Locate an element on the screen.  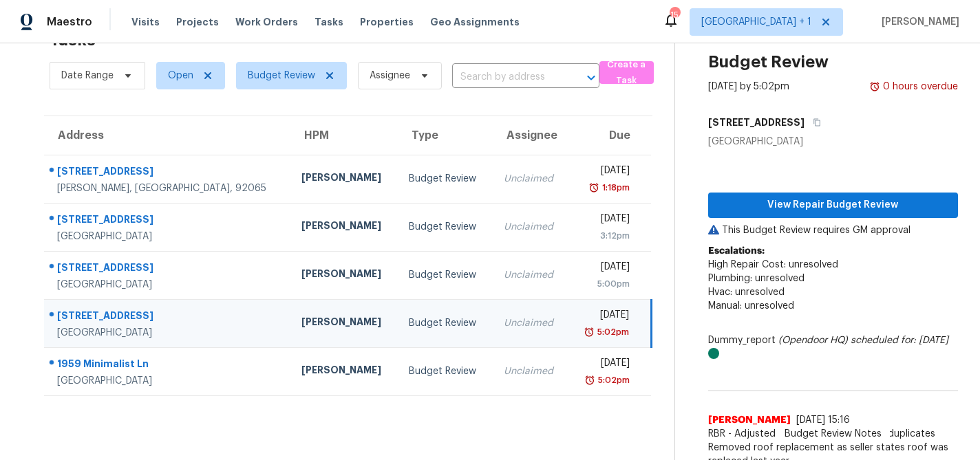
span: Maestro is located at coordinates (69, 22).